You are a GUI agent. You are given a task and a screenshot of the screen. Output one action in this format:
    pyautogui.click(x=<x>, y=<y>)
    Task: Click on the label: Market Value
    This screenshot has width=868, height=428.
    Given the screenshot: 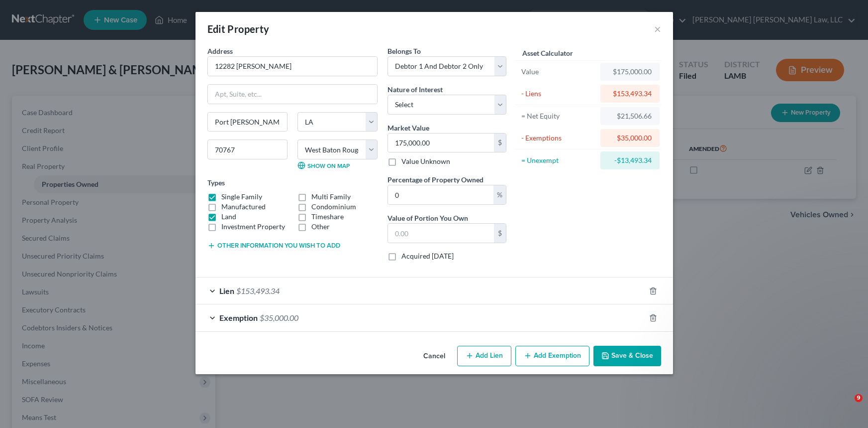 What is the action you would take?
    pyautogui.click(x=408, y=128)
    